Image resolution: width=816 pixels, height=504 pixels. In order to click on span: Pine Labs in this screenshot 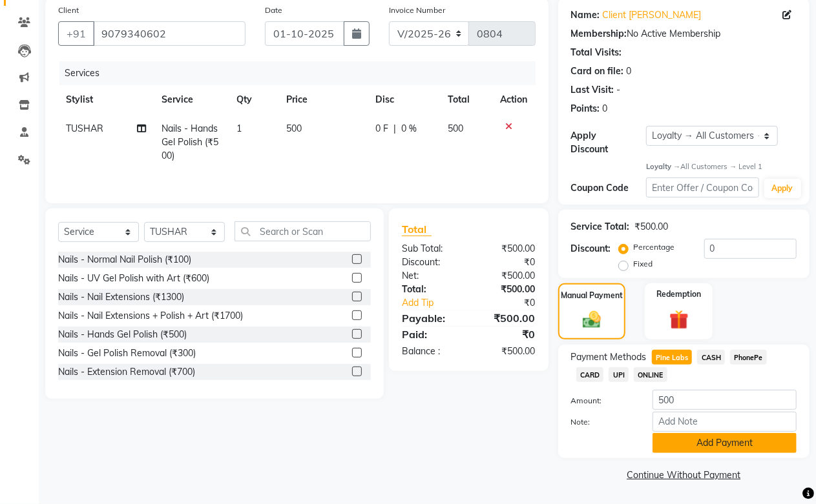, I will do `click(672, 357)`.